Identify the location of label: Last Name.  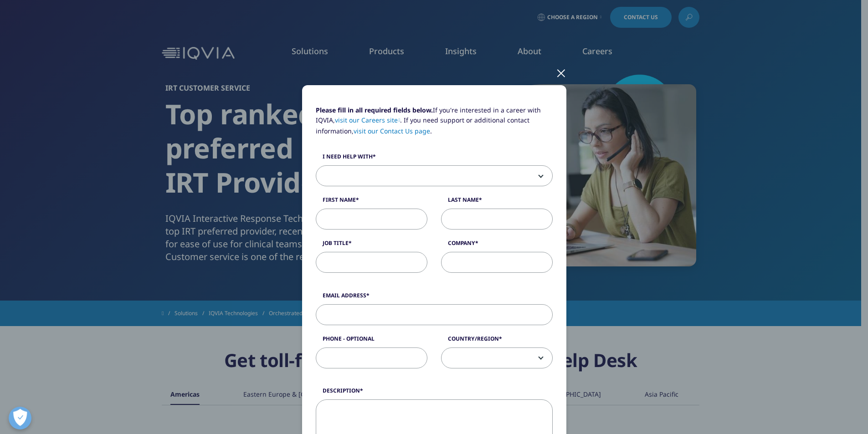
(497, 202).